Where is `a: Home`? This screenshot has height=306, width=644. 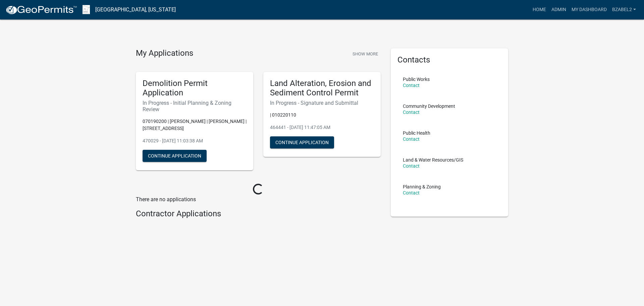
a: Home is located at coordinates (540, 10).